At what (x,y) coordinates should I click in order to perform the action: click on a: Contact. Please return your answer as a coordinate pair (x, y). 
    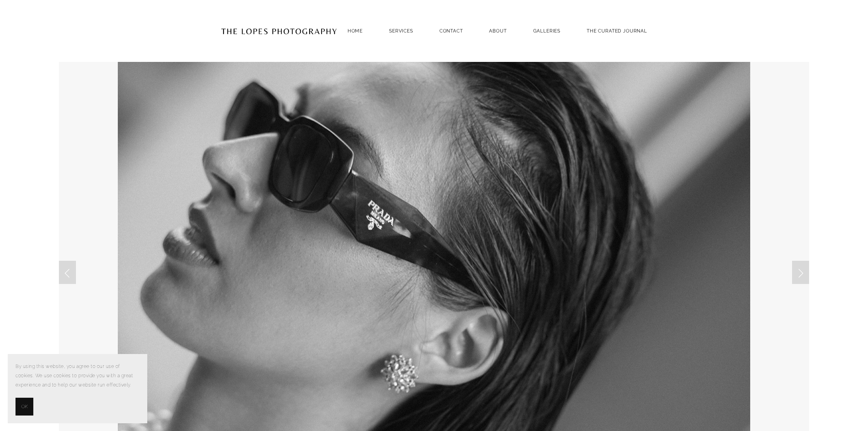
    Looking at the image, I should click on (451, 30).